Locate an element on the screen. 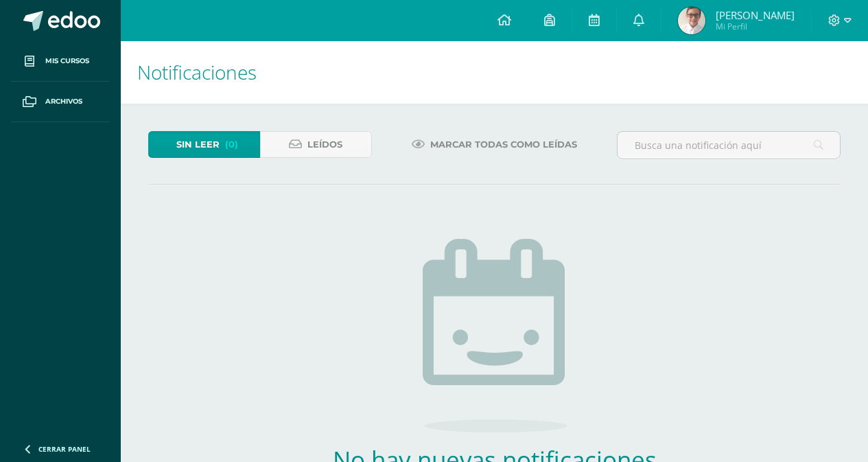 The image size is (868, 462). span: Cerrar panel is located at coordinates (64, 449).